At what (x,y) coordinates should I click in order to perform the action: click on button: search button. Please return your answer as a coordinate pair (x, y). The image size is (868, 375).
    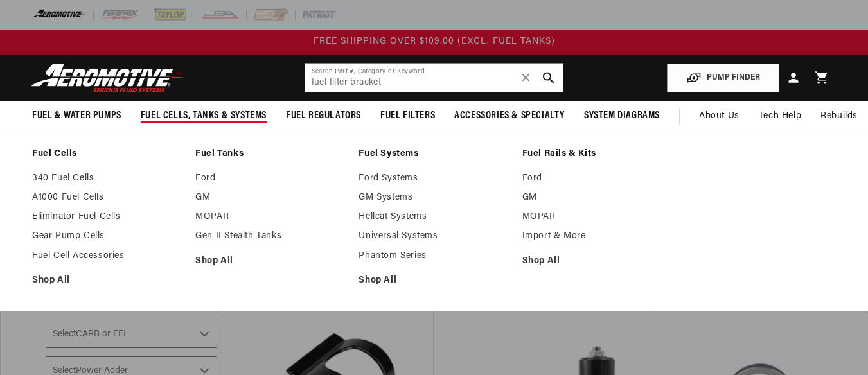
    Looking at the image, I should click on (548, 78).